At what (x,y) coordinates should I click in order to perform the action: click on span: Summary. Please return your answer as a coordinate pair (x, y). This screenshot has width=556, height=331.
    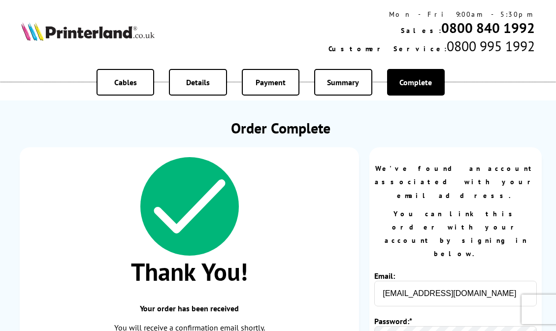
    Looking at the image, I should click on (343, 82).